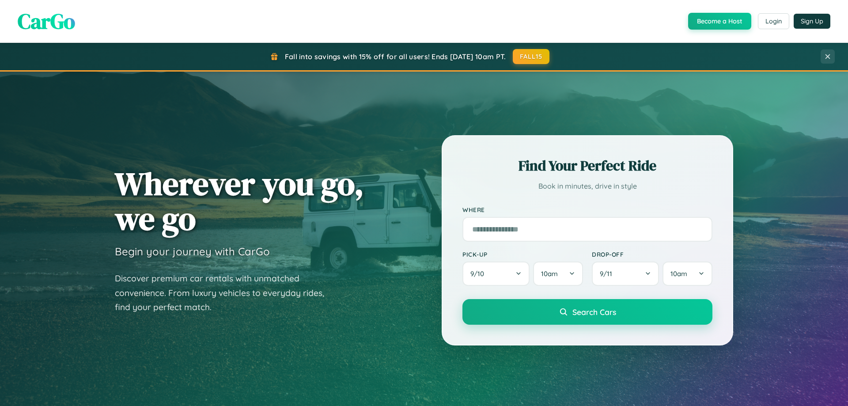 The height and width of the screenshot is (406, 848). What do you see at coordinates (594, 312) in the screenshot?
I see `span: Search Cars` at bounding box center [594, 312].